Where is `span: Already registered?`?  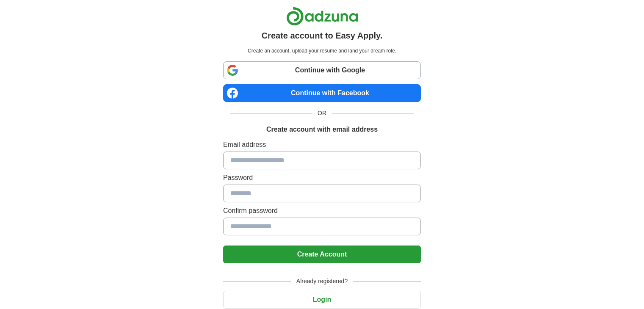
span: Already registered? is located at coordinates (322, 281).